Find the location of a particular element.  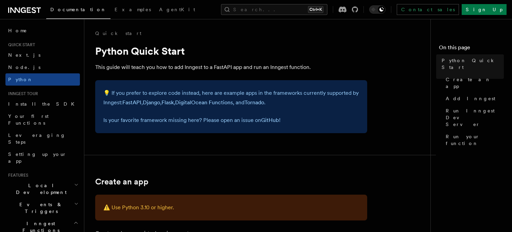

span: Examples is located at coordinates (133, 10).